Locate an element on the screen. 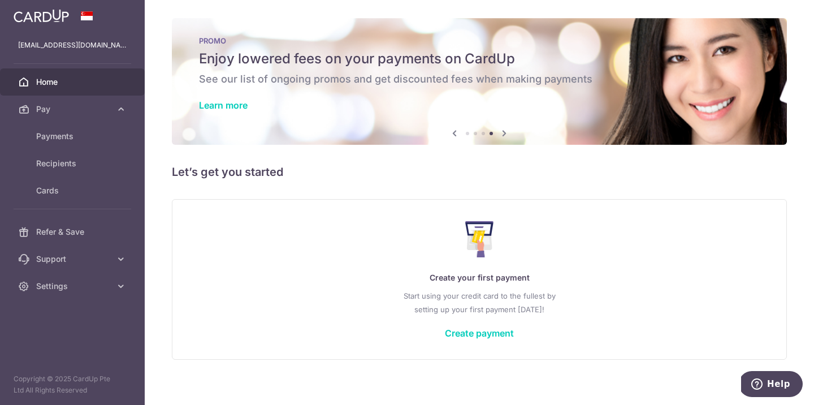 The width and height of the screenshot is (814, 405). span: Recipients is located at coordinates (73, 163).